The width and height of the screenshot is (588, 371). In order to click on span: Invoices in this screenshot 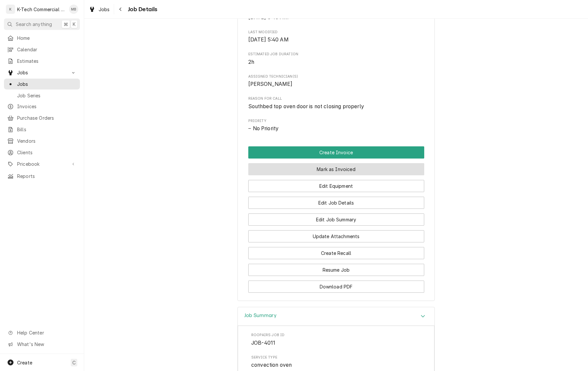, I will do `click(47, 107)`.